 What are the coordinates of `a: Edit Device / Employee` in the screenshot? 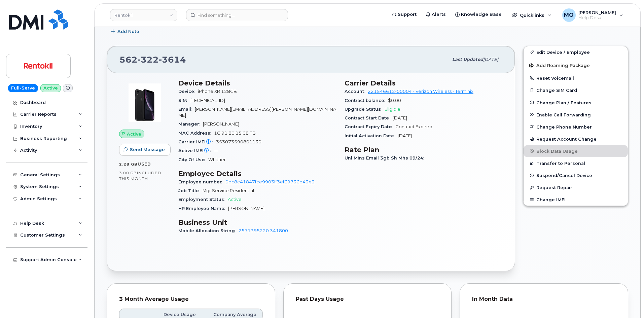 It's located at (576, 52).